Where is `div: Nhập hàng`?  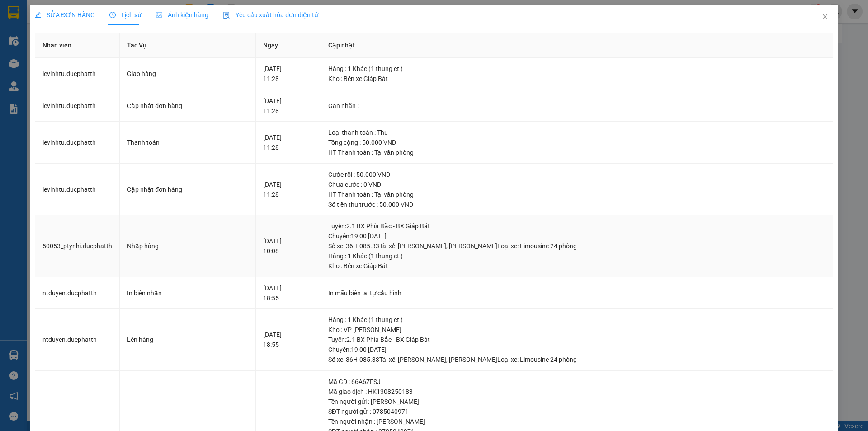
div: Nhập hàng is located at coordinates (188, 246).